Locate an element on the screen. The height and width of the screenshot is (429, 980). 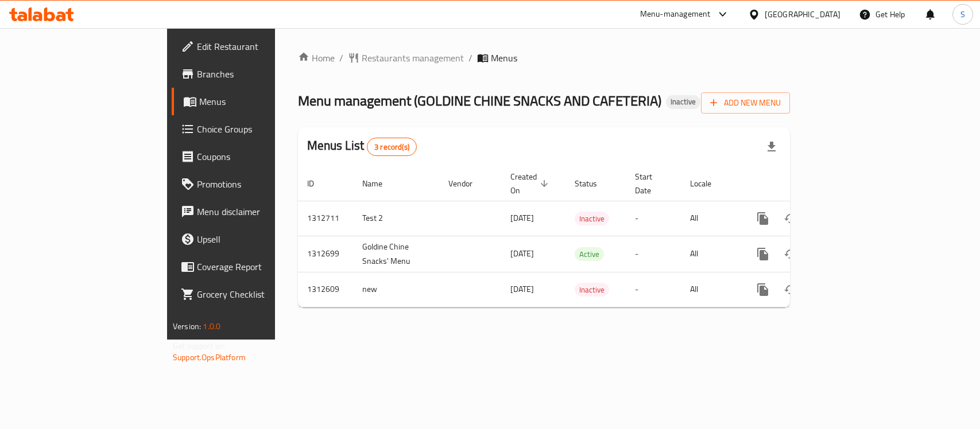
td: Test 2 is located at coordinates (396, 218).